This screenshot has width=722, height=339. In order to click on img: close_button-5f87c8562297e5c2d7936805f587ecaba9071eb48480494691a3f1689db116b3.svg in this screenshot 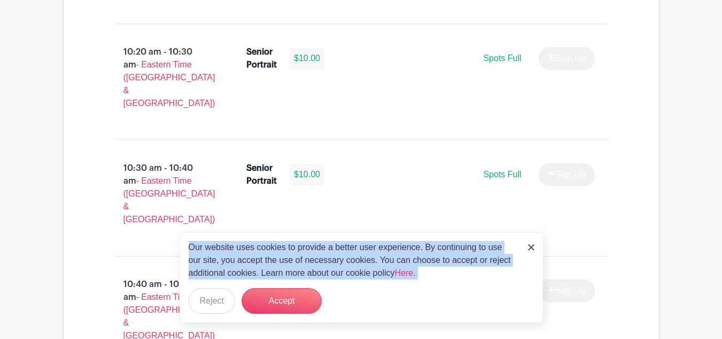, I will do `click(532, 247)`.